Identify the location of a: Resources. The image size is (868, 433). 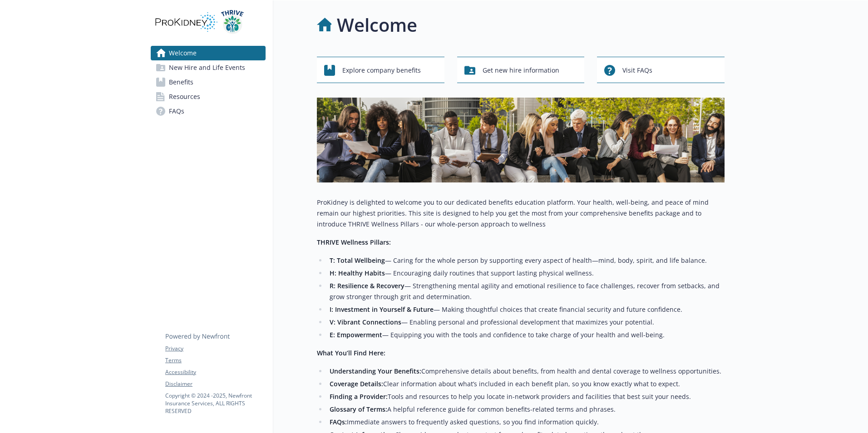
(208, 96).